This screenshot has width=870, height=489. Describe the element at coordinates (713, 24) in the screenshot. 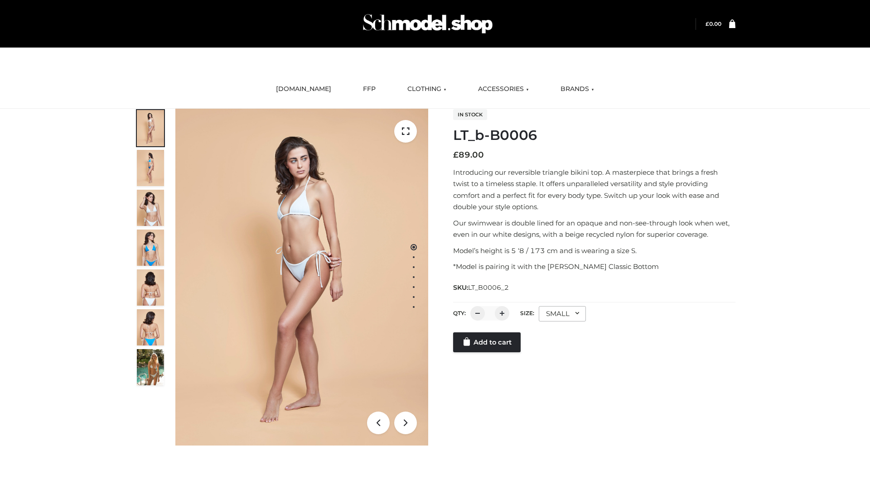

I see `bdi: 0.00` at that location.